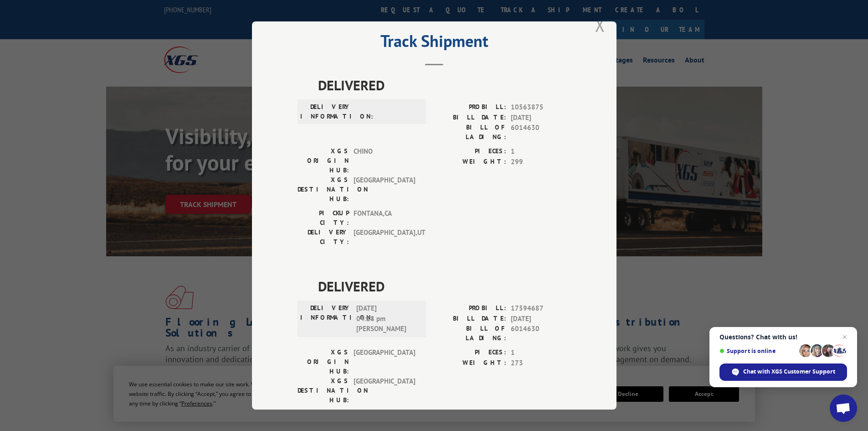 Image resolution: width=868 pixels, height=431 pixels. Describe the element at coordinates (758, 351) in the screenshot. I see `span: Support is online` at that location.